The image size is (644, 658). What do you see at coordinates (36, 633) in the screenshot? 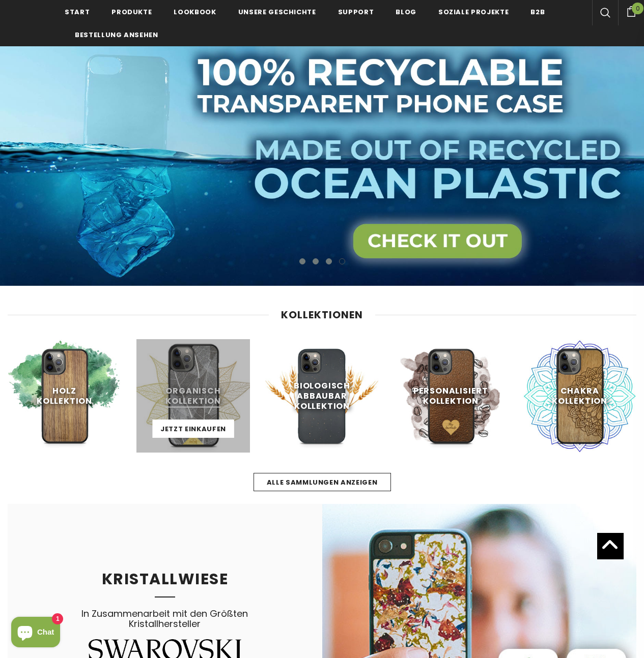
I see `inbox-online-store-chat: Shopify online store chat` at bounding box center [36, 633].